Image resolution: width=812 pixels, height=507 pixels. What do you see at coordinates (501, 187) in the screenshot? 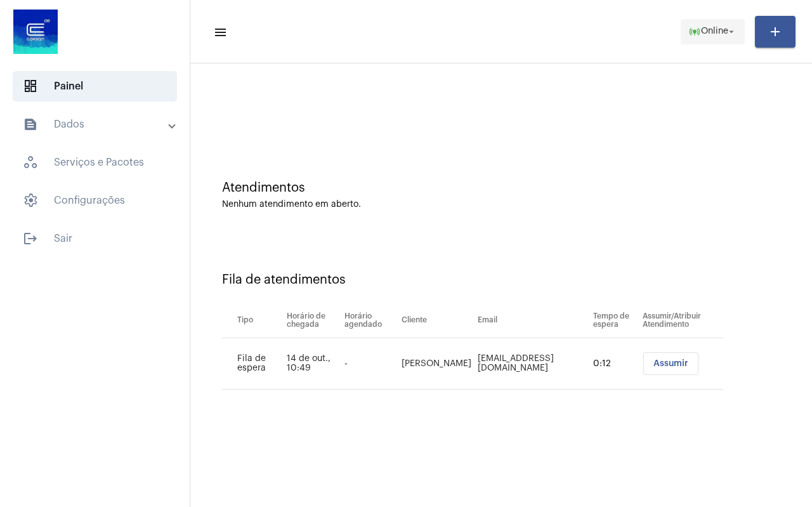
I see `div: Atendimentos` at bounding box center [501, 187].